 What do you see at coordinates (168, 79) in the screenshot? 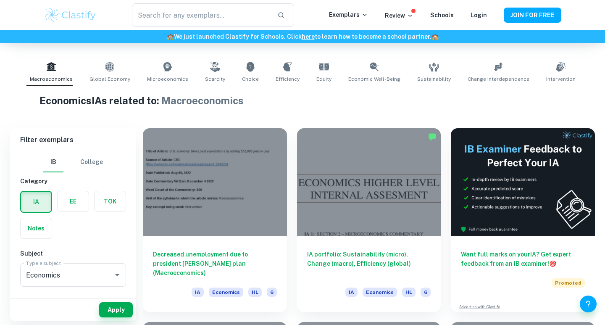
I see `span: Microeconomics` at bounding box center [168, 79].